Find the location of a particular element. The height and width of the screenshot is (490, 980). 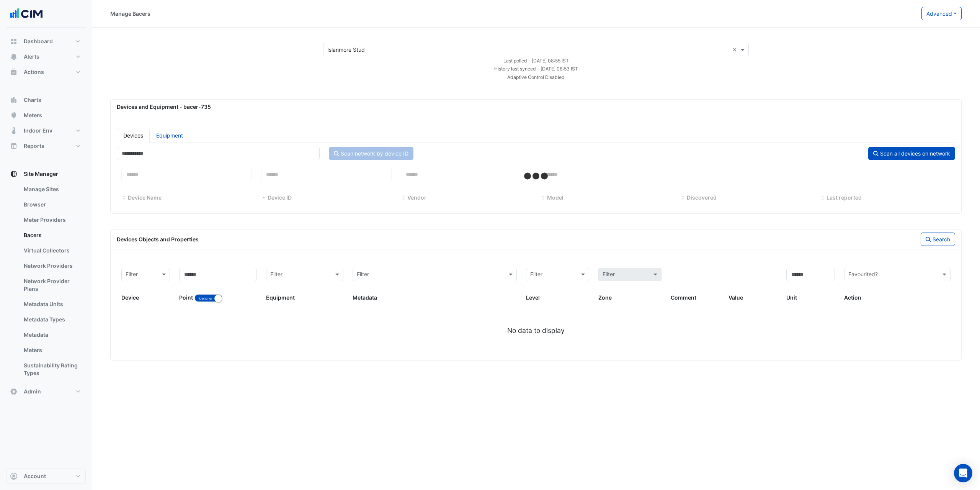

a: Metadata Types is located at coordinates (51, 319).